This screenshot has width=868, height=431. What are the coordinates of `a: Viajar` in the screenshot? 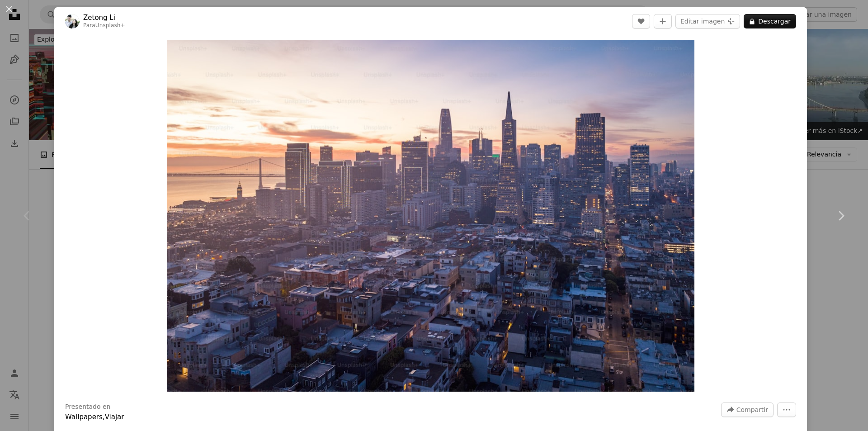 It's located at (115, 417).